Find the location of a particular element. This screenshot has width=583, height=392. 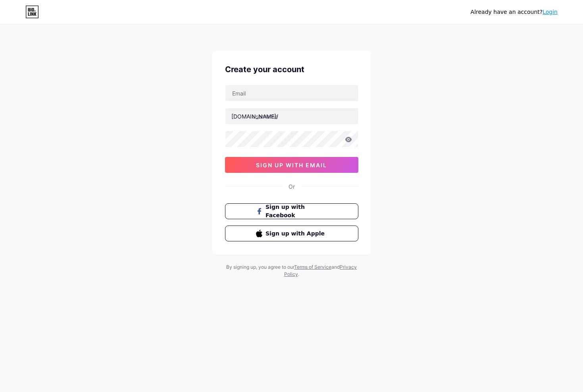

button: Sign up with Apple is located at coordinates (292, 233).